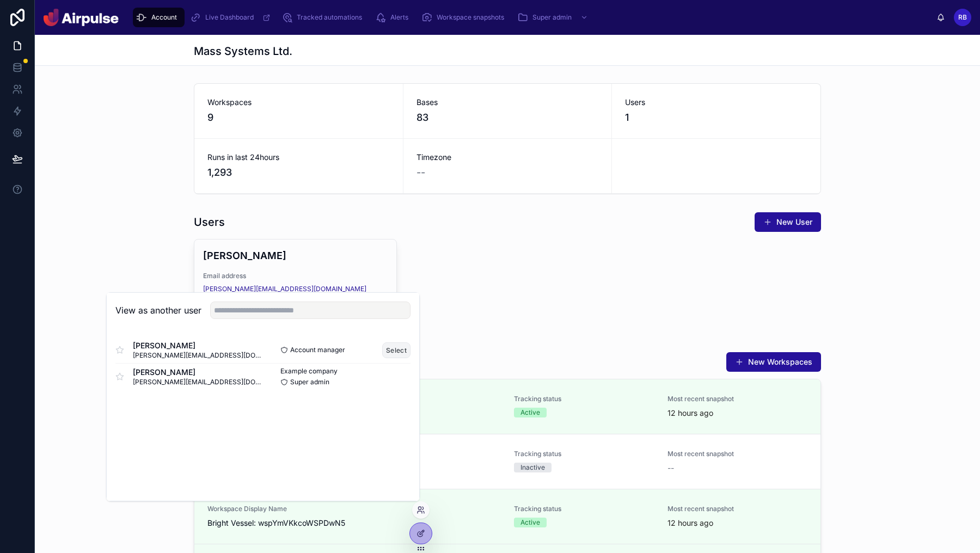  What do you see at coordinates (329, 17) in the screenshot?
I see `span: Tracked automations` at bounding box center [329, 17].